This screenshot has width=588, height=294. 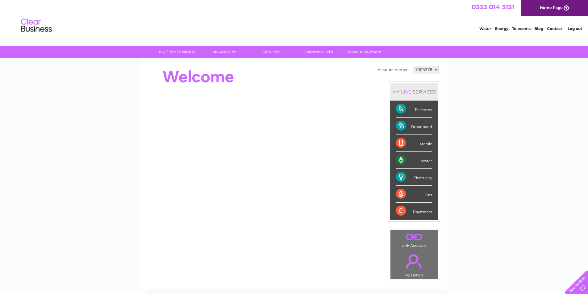 What do you see at coordinates (414, 143) in the screenshot?
I see `div: Mobile` at bounding box center [414, 143].